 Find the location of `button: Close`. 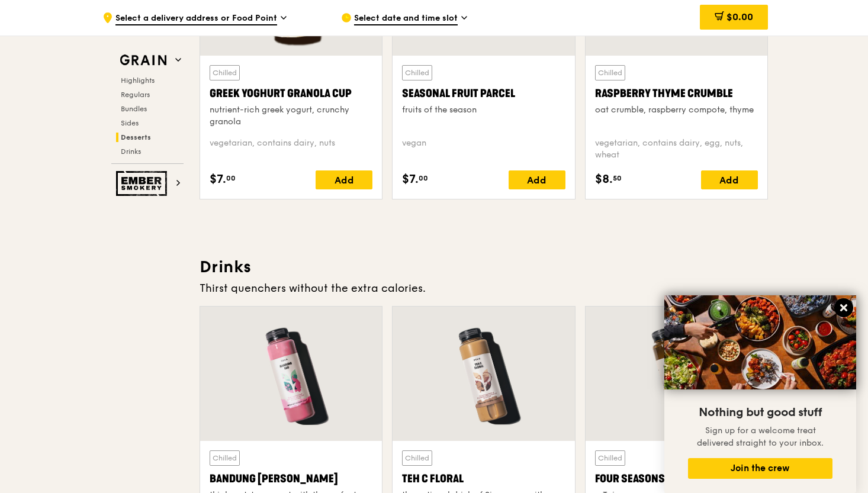

button: Close is located at coordinates (844, 308).